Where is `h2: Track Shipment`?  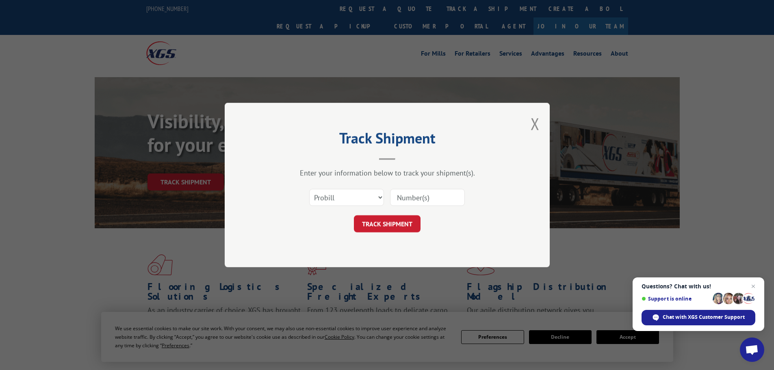
h2: Track Shipment is located at coordinates (387, 140).